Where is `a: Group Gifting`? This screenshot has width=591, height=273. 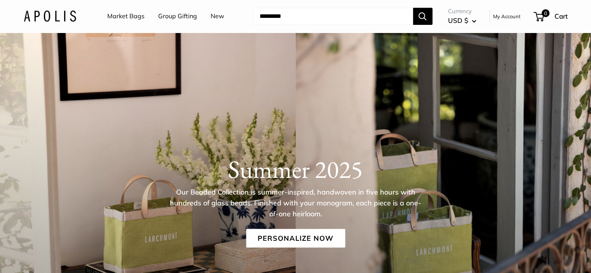
a: Group Gifting is located at coordinates (178, 16).